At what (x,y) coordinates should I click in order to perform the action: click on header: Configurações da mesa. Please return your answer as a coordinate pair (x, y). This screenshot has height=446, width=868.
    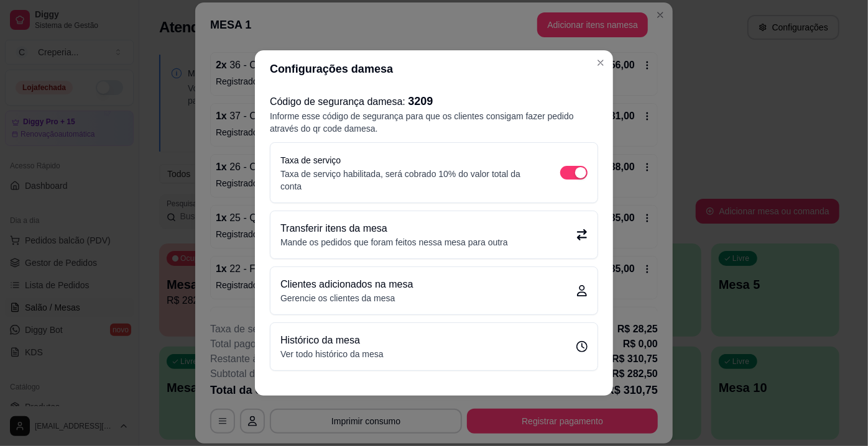
    Looking at the image, I should click on (434, 69).